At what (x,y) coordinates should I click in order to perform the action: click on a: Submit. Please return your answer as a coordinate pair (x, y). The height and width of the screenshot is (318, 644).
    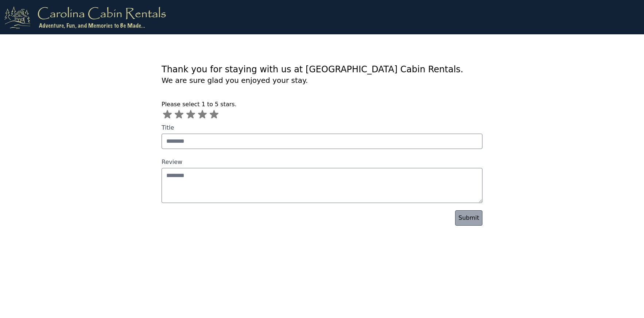
    Looking at the image, I should click on (469, 218).